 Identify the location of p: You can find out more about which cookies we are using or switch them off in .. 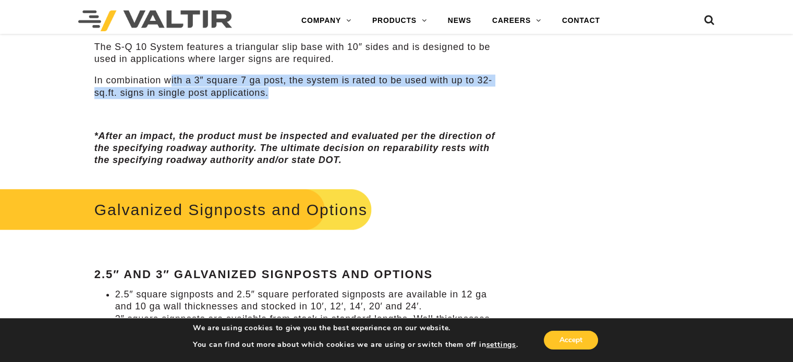
(356, 345).